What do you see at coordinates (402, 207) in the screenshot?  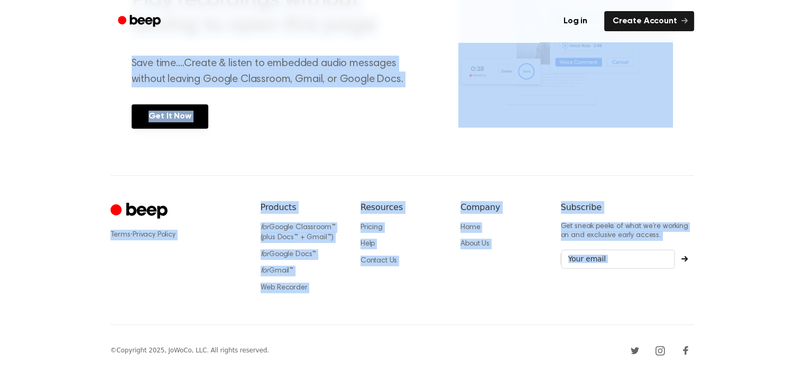 I see `h6: Resources` at bounding box center [402, 207].